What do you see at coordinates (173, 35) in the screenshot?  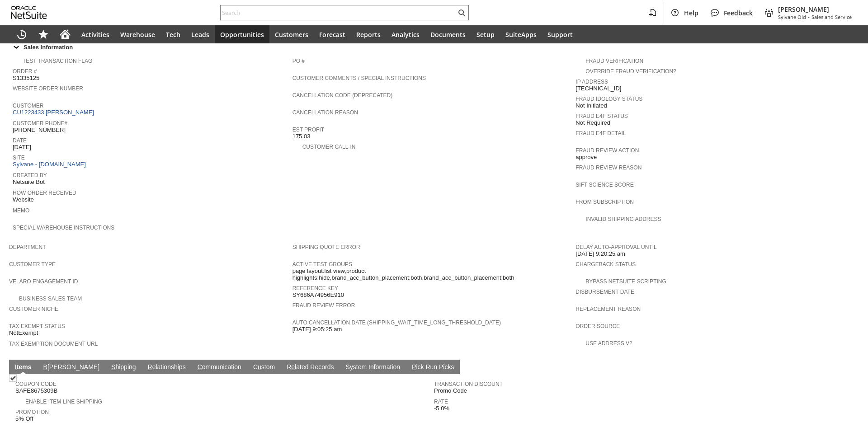 I see `span: Tech` at bounding box center [173, 35].